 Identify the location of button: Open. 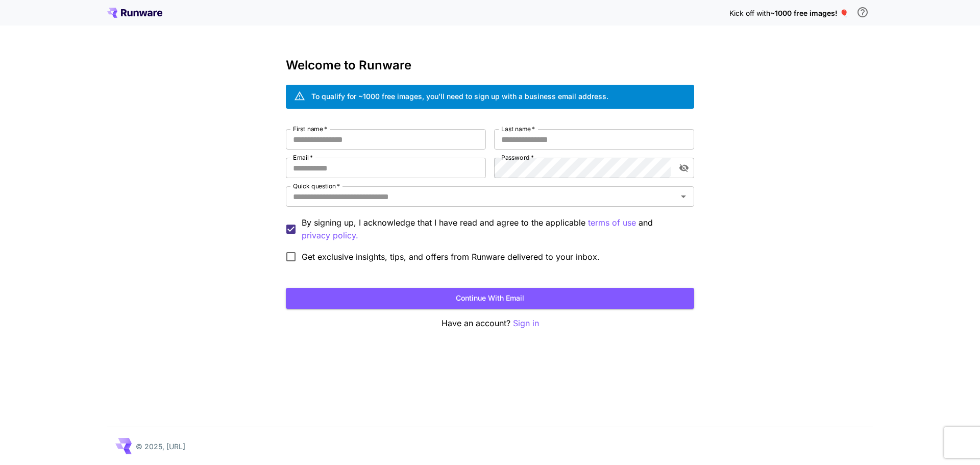
(683, 197).